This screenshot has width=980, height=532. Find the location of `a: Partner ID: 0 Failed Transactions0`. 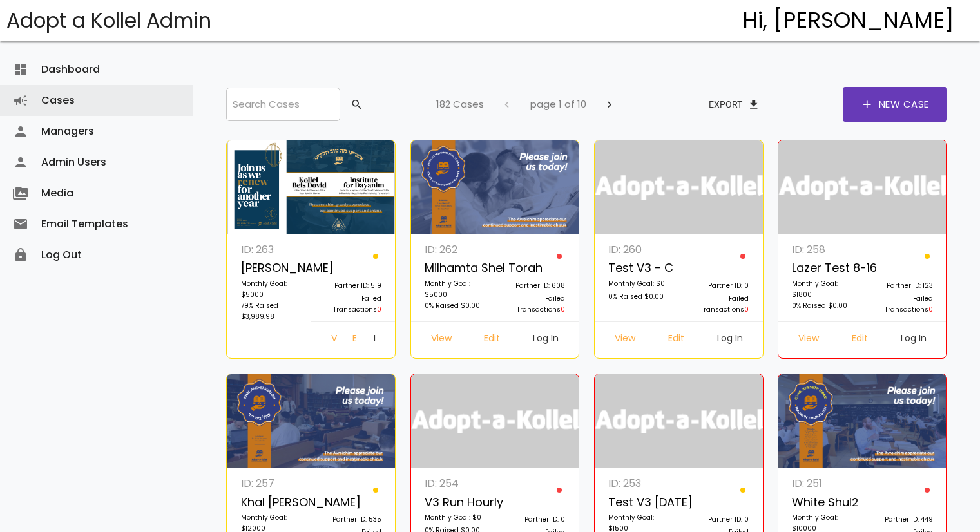

a: Partner ID: 0 Failed Transactions0 is located at coordinates (717, 280).